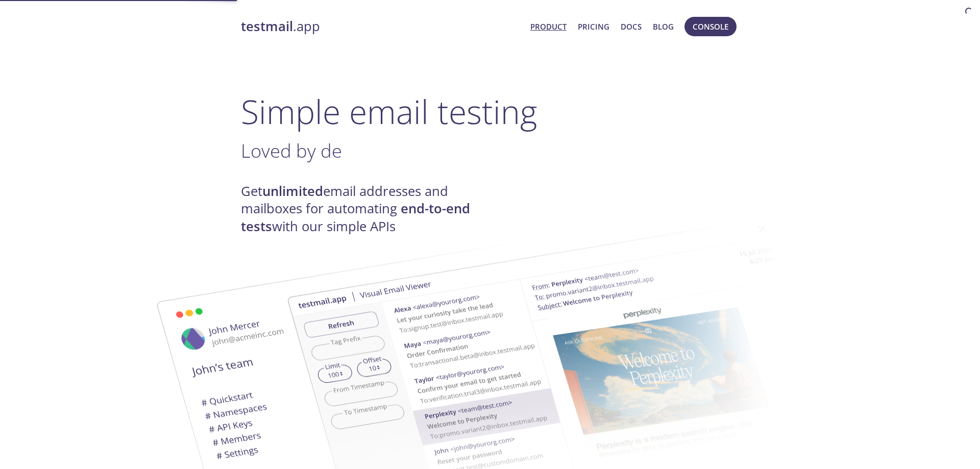  I want to click on a: Docs, so click(631, 27).